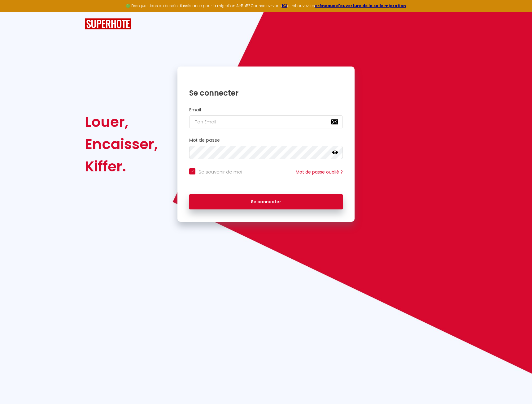 This screenshot has width=532, height=404. I want to click on h2: Mot de passe, so click(266, 140).